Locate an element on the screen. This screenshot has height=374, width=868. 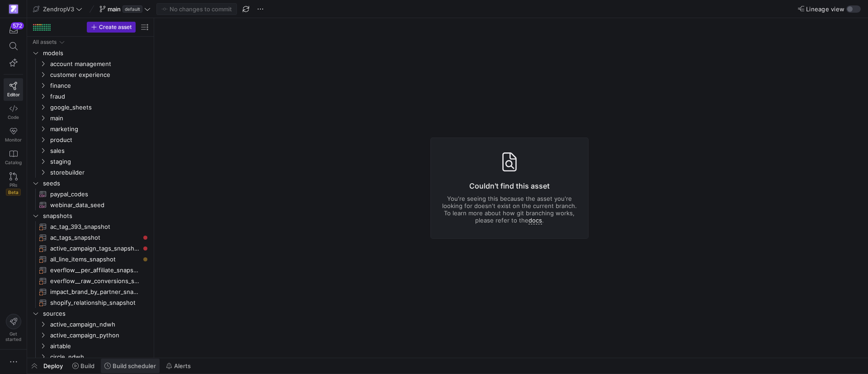
a: impact_brand_by_partner_snapshot​​​​​​​ is located at coordinates (90, 292).